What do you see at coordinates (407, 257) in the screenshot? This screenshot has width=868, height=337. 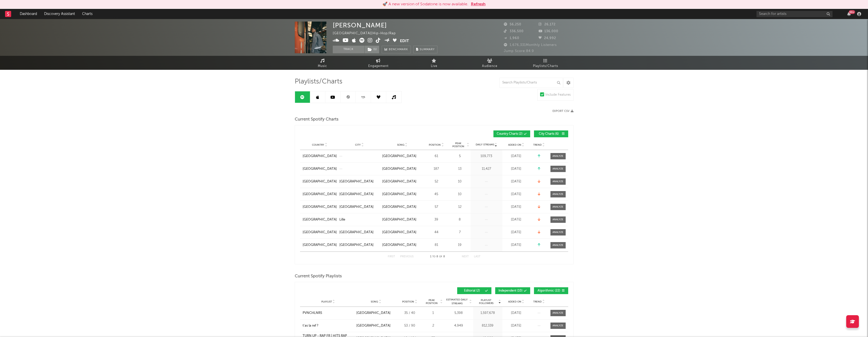 I see `button: Previous` at bounding box center [407, 257].